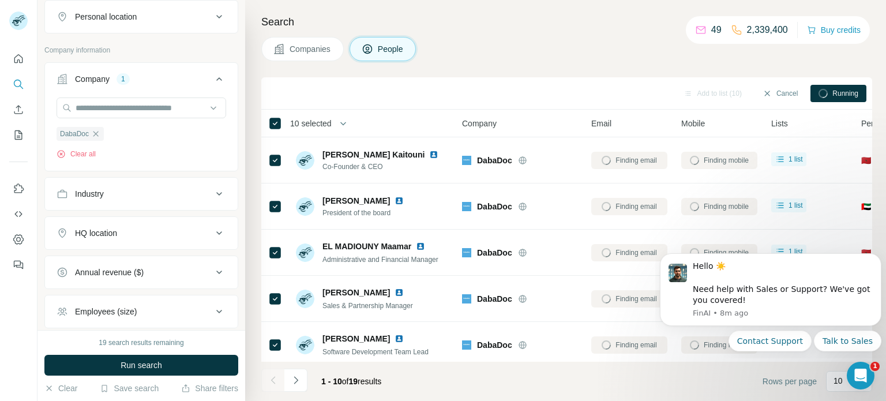 The image size is (886, 401). Describe the element at coordinates (141, 194) in the screenshot. I see `button: Industry` at that location.